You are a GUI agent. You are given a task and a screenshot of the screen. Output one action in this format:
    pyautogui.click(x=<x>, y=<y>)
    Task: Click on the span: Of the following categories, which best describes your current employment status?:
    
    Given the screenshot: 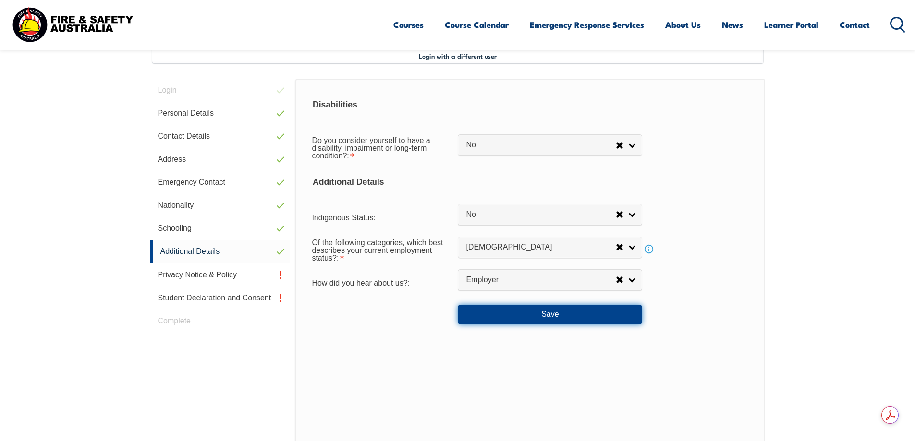 What is the action you would take?
    pyautogui.click(x=377, y=250)
    